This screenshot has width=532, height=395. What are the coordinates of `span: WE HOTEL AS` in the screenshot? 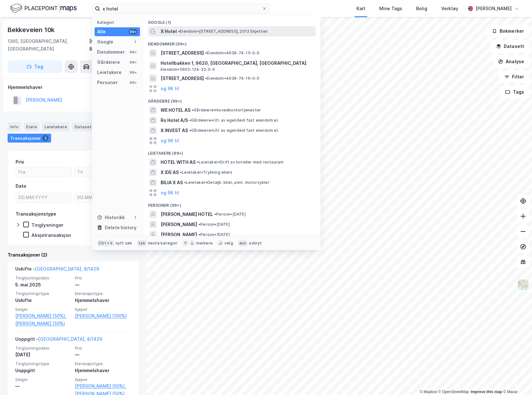 It's located at (176, 110).